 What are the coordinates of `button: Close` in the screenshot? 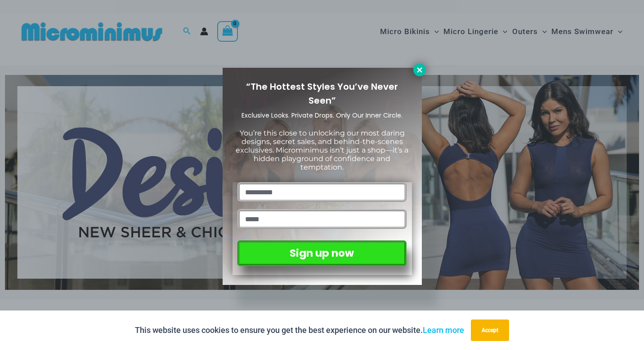 It's located at (419, 70).